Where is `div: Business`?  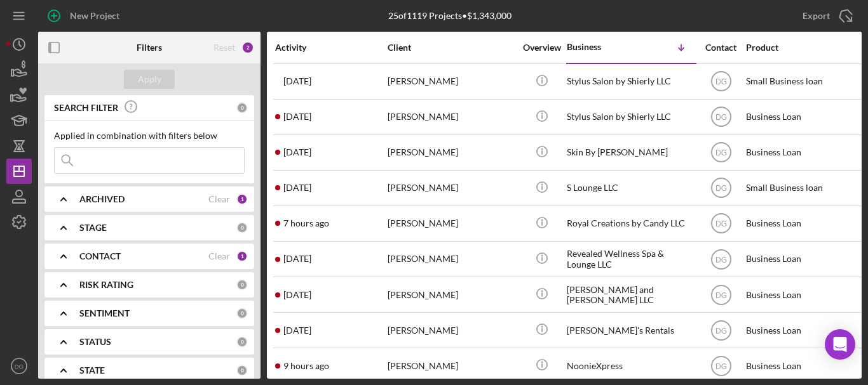 div: Business is located at coordinates (598, 47).